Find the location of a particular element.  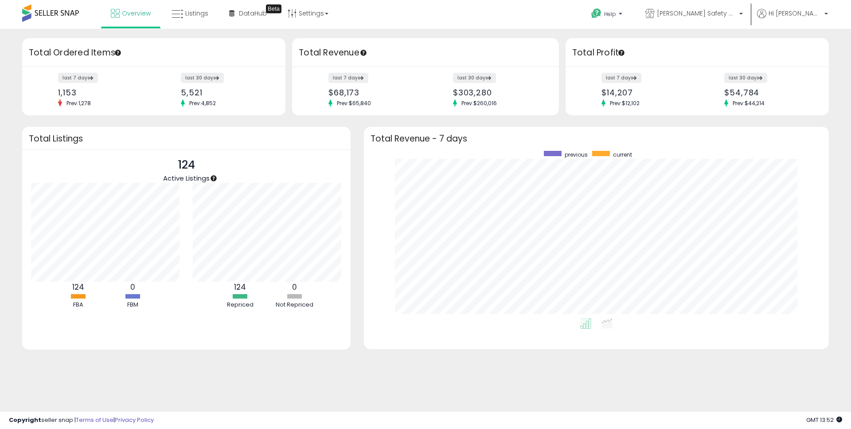

span: Overview is located at coordinates (136, 13).